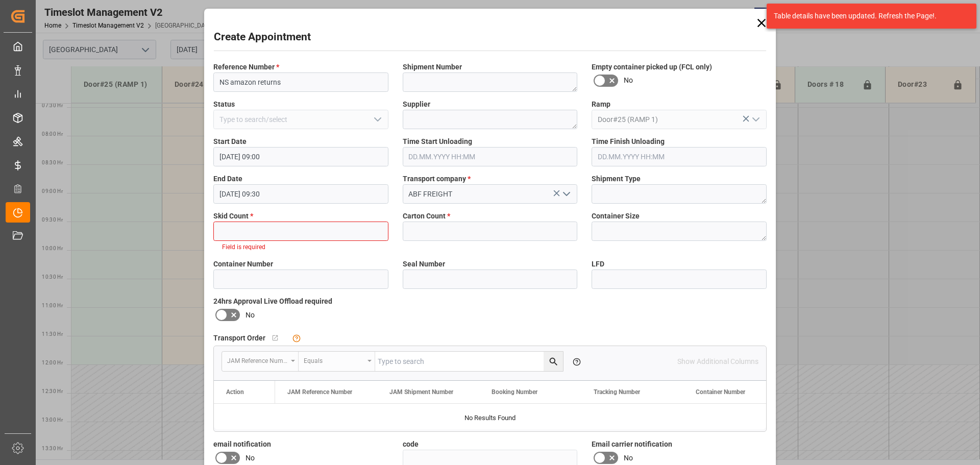 The width and height of the screenshot is (980, 465). I want to click on input: Type to search, so click(469, 361).